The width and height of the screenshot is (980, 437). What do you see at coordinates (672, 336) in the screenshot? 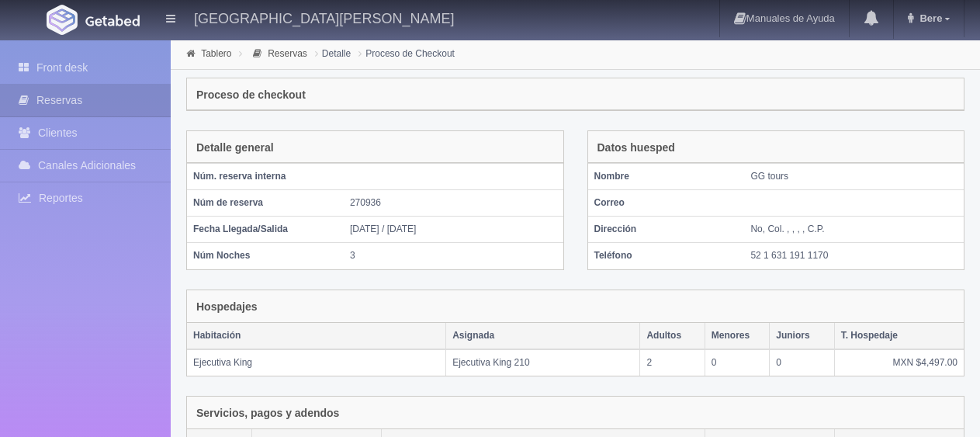
I see `th: Adultos` at bounding box center [672, 336].